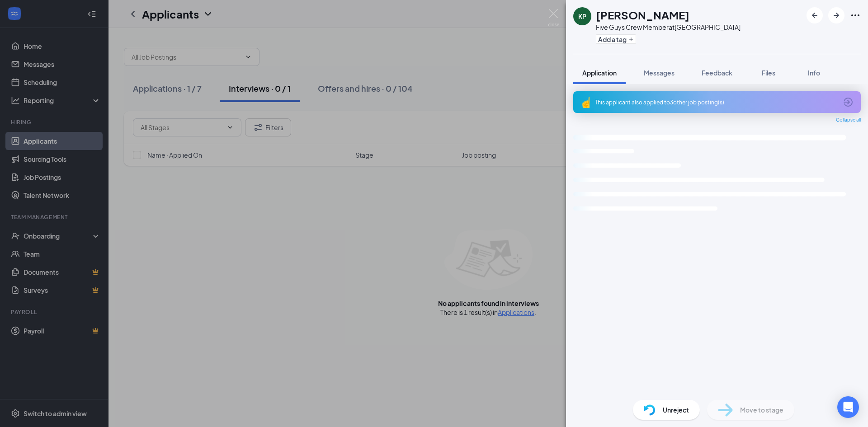  What do you see at coordinates (848, 407) in the screenshot?
I see `div: Open Intercom Messenger` at bounding box center [848, 407].